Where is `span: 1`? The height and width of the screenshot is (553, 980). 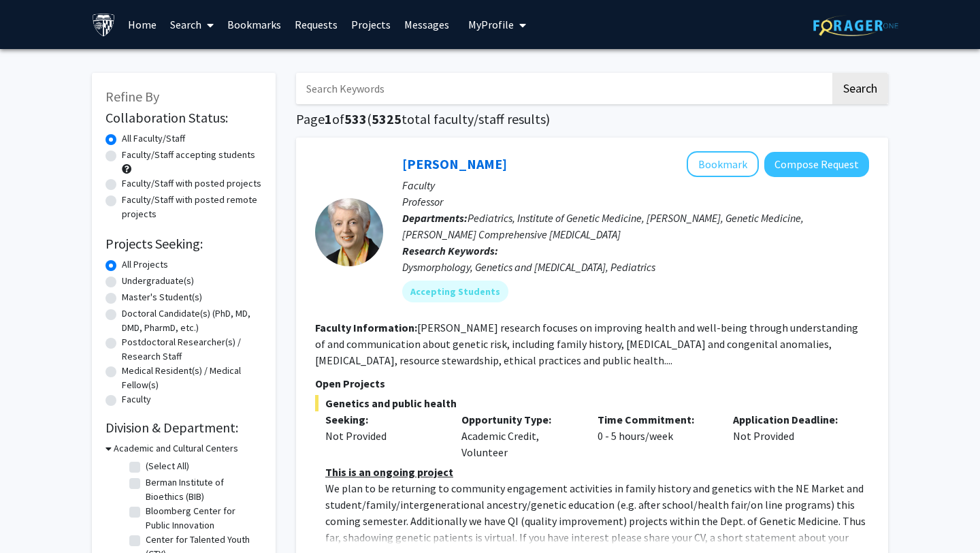 span: 1 is located at coordinates (328, 118).